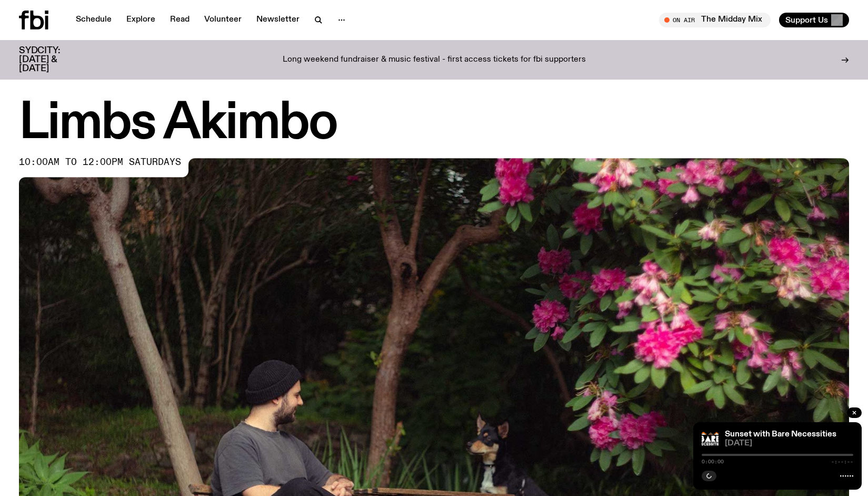 The height and width of the screenshot is (496, 868). What do you see at coordinates (434, 124) in the screenshot?
I see `h1: Limbs Akimbo` at bounding box center [434, 124].